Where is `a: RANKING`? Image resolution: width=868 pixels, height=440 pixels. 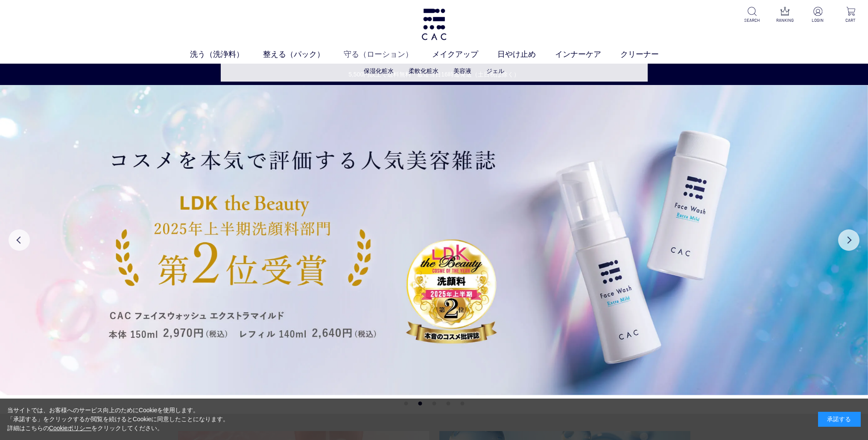 a: RANKING is located at coordinates (784, 15).